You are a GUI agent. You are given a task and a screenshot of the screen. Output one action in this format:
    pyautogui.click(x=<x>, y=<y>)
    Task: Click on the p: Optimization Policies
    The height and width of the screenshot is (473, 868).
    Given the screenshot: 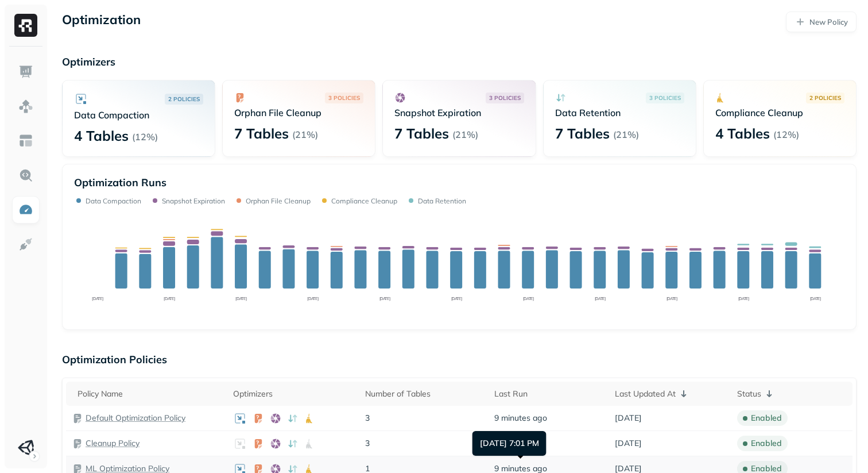 What is the action you would take?
    pyautogui.click(x=459, y=359)
    